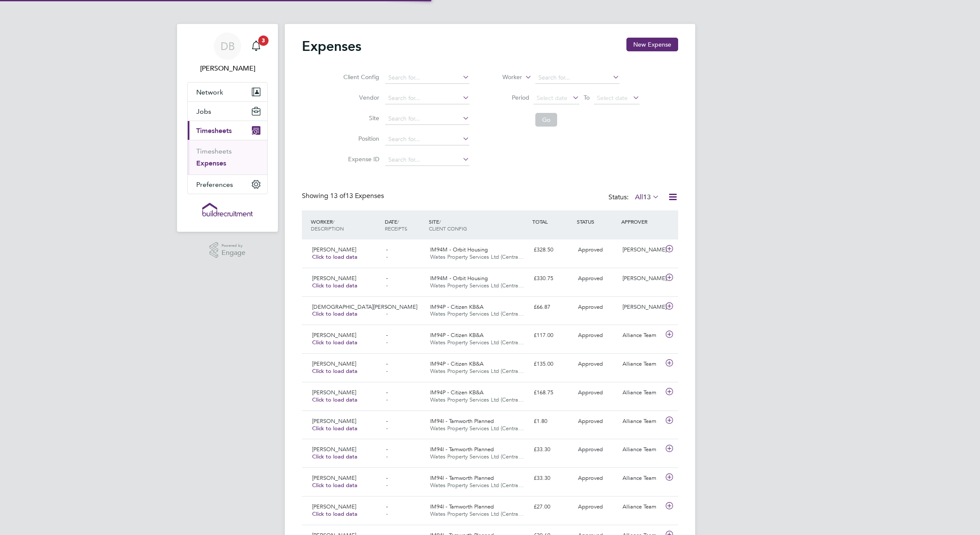 The height and width of the screenshot is (535, 980). What do you see at coordinates (587, 97) in the screenshot?
I see `span: To` at bounding box center [587, 97].